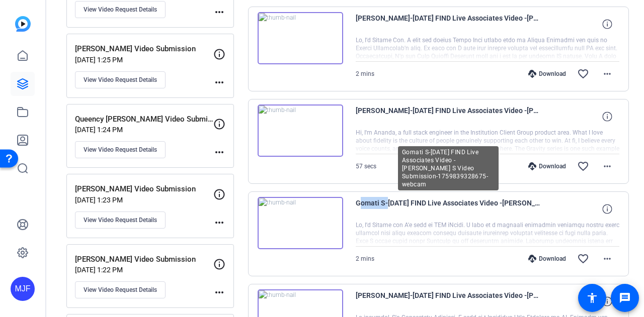 This screenshot has width=644, height=317. Describe the element at coordinates (23, 24) in the screenshot. I see `img: blue-gradient.svg` at that location.